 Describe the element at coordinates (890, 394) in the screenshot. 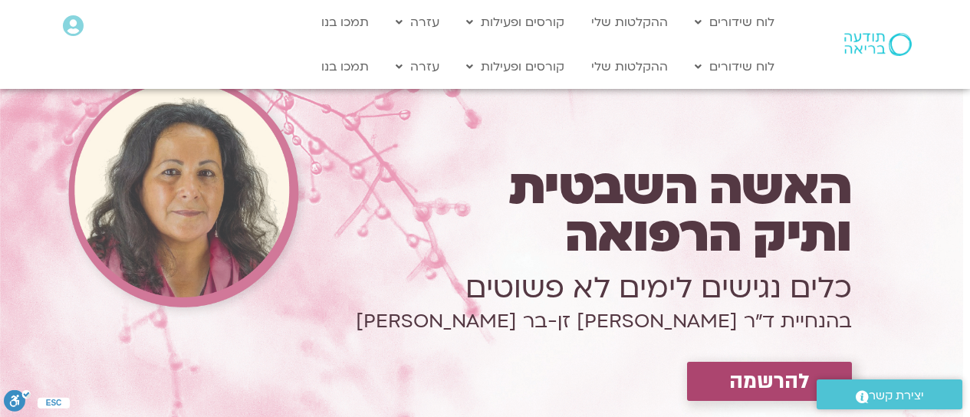

I see `a: יצירת קשר` at that location.